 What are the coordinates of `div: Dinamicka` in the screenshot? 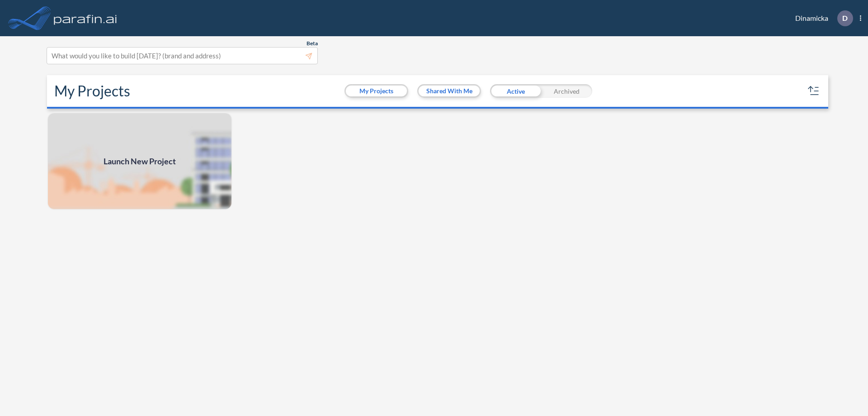 It's located at (822, 18).